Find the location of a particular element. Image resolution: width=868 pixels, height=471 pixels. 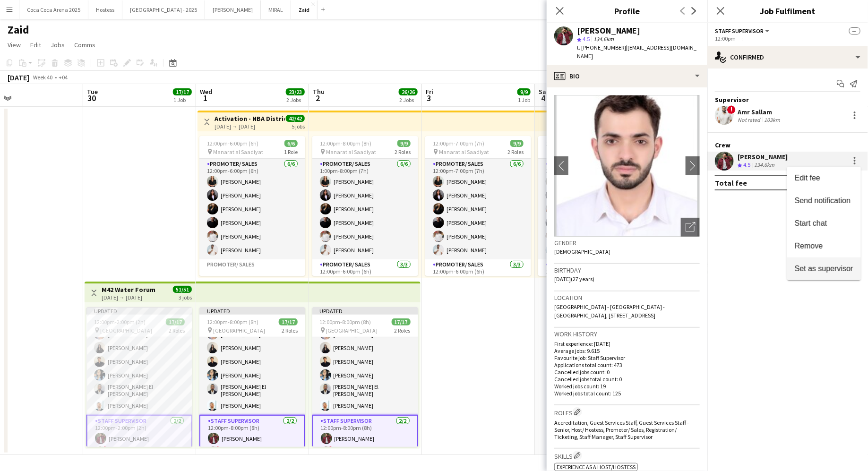

span: Start chat is located at coordinates (810, 223).